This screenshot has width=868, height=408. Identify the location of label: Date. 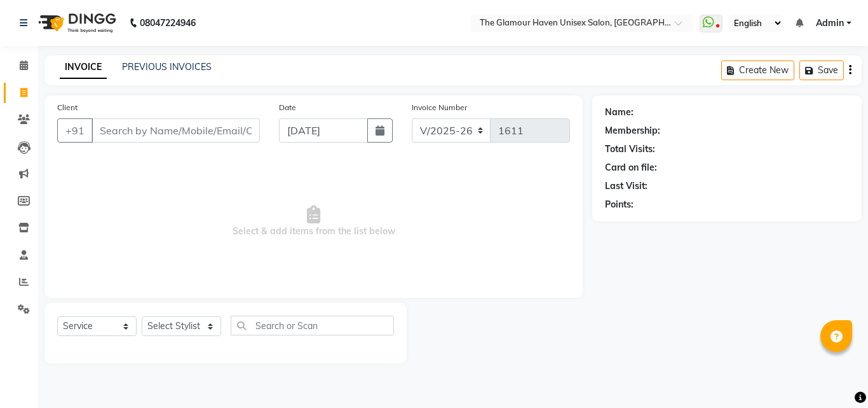
(287, 108).